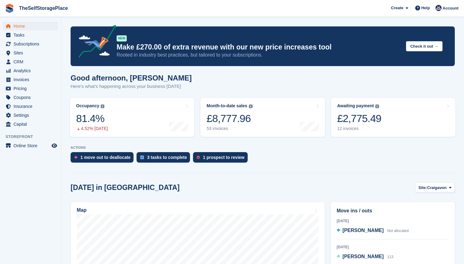 This screenshot has height=264, width=464. I want to click on img: Sam, so click(438, 8).